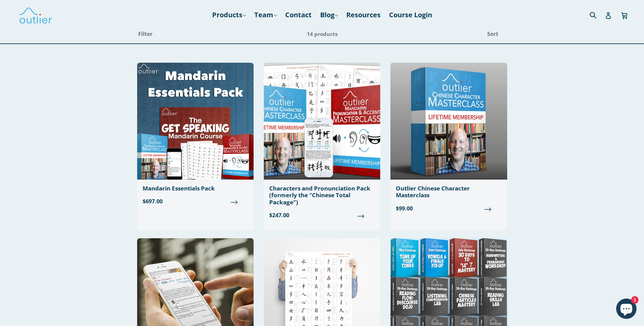  I want to click on a: Course Login, so click(410, 15).